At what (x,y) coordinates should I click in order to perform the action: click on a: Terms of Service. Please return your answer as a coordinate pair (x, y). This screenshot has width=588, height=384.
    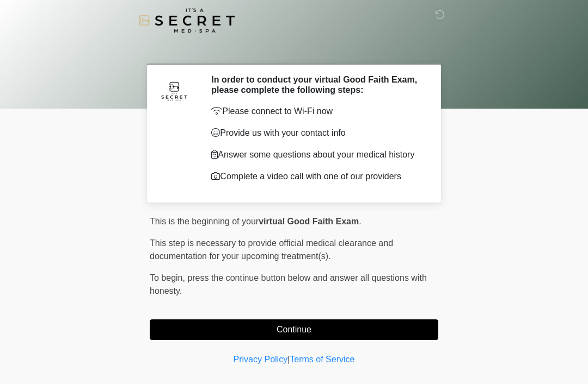
    Looking at the image, I should click on (322, 359).